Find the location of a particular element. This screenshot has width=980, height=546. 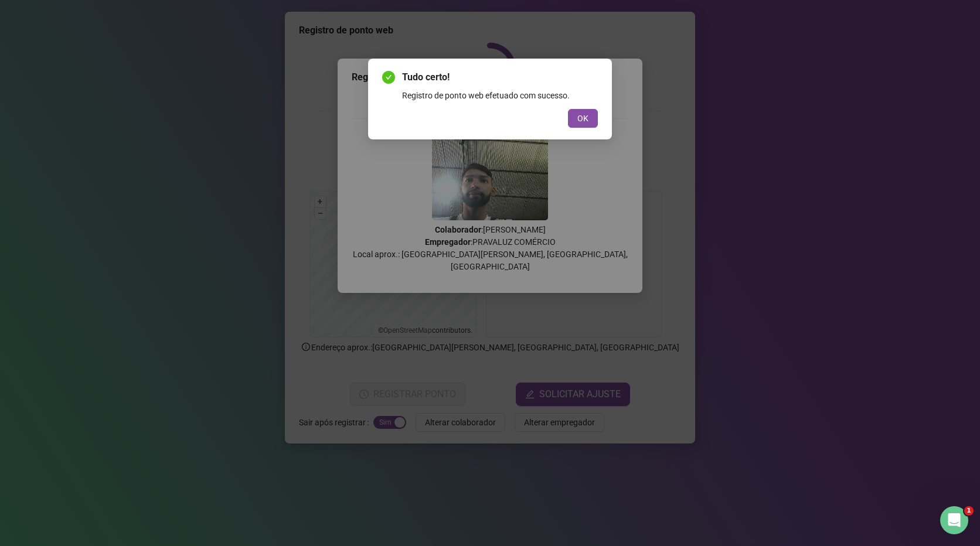

div: Registro de ponto web efetuado com sucesso. is located at coordinates (500, 96).